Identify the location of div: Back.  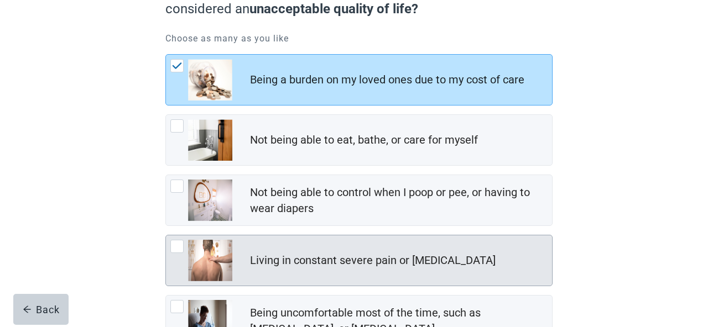
(41, 310).